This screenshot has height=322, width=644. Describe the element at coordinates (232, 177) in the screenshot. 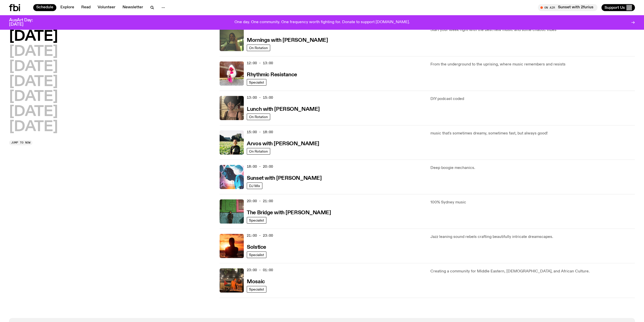

I see `img: Simon Caldwell stands side on, looking downwards. He has headphones on. Behind him is a brightly ...` at that location.